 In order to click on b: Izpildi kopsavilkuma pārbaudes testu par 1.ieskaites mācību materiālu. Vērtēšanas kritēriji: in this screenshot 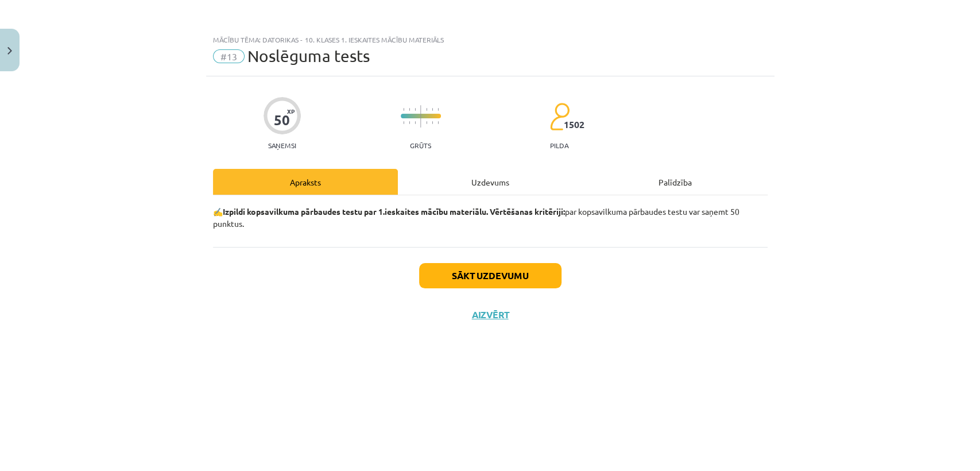, I will do `click(394, 211)`.